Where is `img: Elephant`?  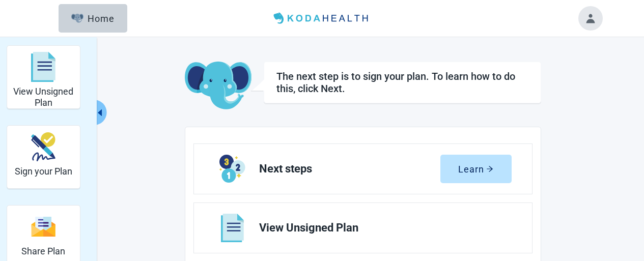 img: Elephant is located at coordinates (77, 18).